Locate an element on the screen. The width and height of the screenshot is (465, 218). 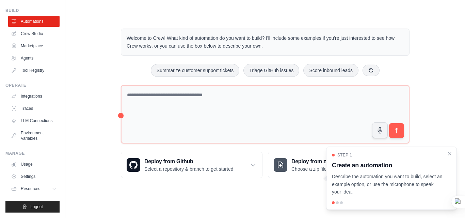
span: Logout is located at coordinates (36, 207).